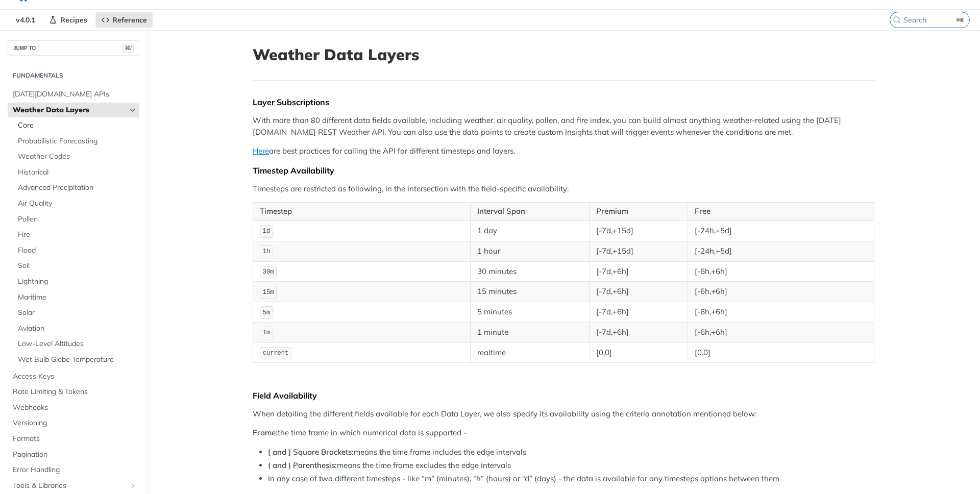 The image size is (980, 494). What do you see at coordinates (529, 251) in the screenshot?
I see `td: 1 hour` at bounding box center [529, 251].